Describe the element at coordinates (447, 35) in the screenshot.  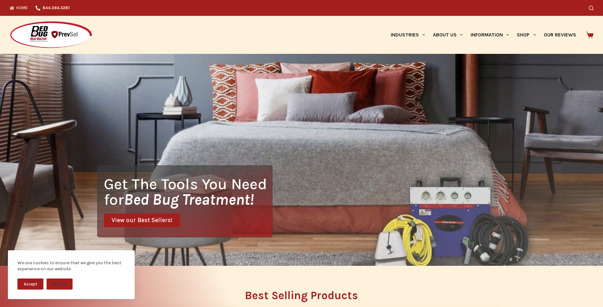
I see `a: About Us` at that location.